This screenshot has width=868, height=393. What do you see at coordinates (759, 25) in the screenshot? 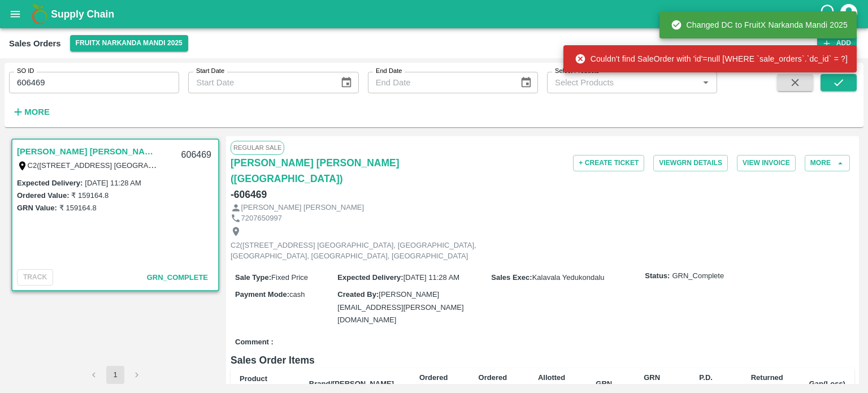
I see `div: Changed DC to FruitX Narkanda Mandi 2025` at bounding box center [759, 25].